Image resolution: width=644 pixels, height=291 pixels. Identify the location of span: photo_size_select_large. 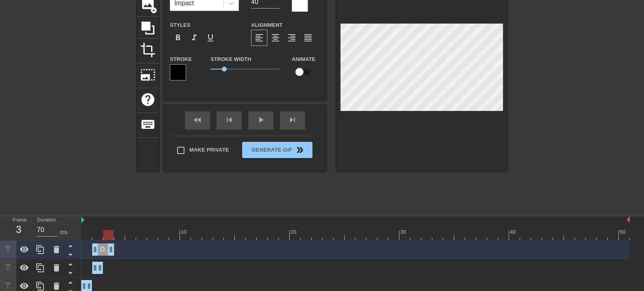
(148, 75).